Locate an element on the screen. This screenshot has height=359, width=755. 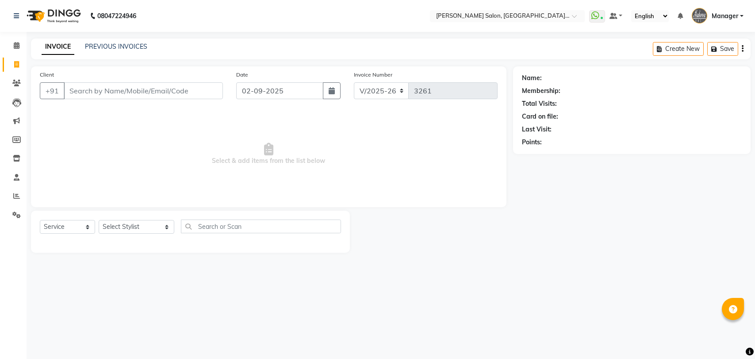
input: Search by Name/Mobile/Email/Code is located at coordinates (143, 91).